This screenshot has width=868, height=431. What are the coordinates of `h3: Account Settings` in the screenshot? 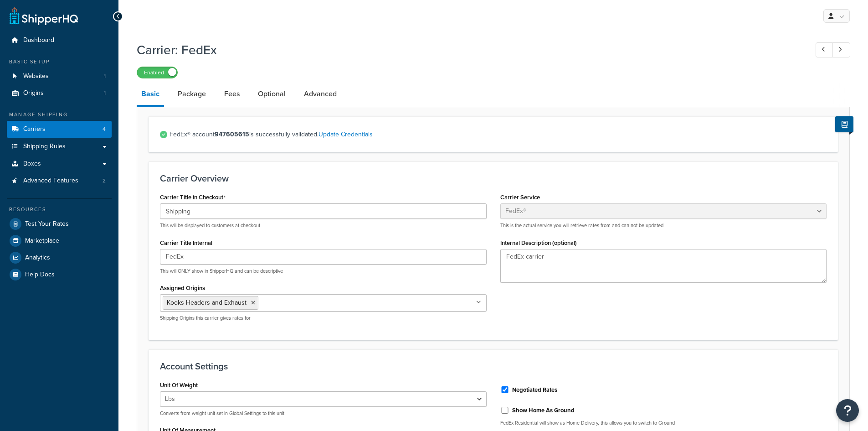 It's located at (493, 366).